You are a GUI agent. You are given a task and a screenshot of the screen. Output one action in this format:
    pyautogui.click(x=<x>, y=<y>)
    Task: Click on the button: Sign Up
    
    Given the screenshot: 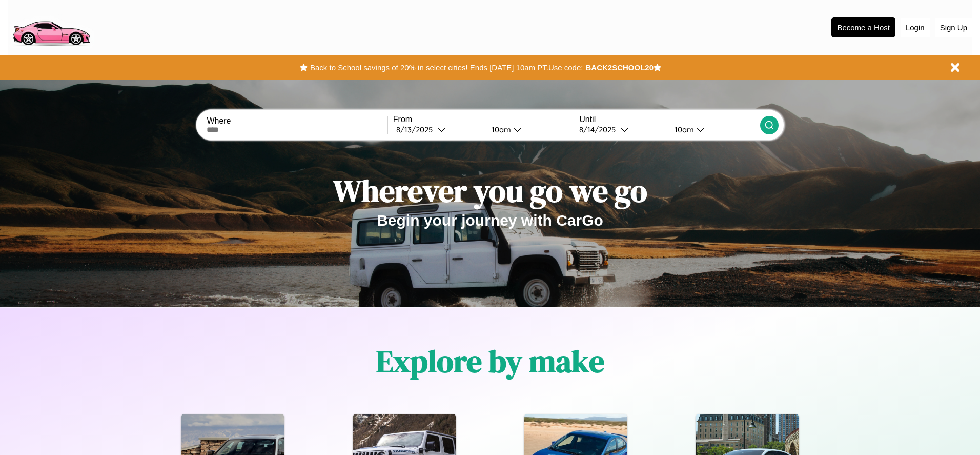 What is the action you would take?
    pyautogui.click(x=954, y=27)
    